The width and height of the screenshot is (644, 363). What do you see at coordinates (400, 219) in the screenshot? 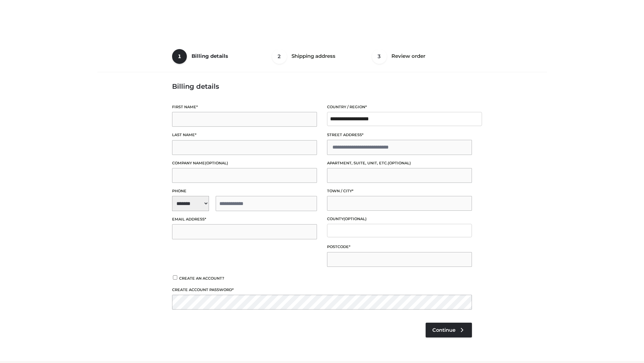
I see `label: County` at bounding box center [400, 219].